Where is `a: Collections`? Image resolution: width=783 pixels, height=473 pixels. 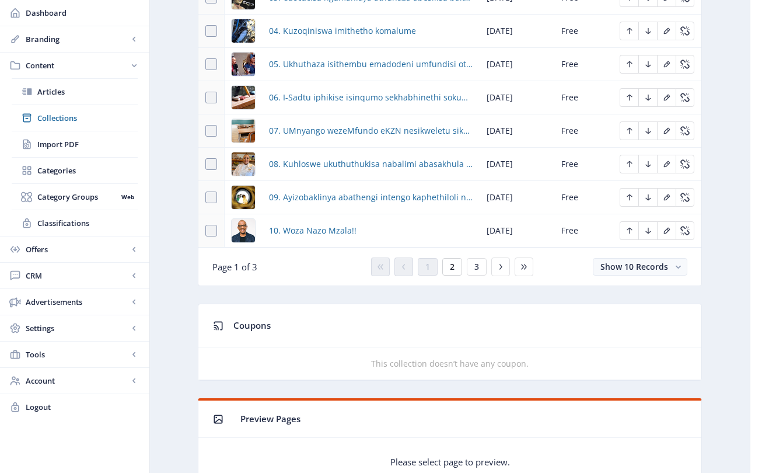
a: Collections is located at coordinates (75, 118).